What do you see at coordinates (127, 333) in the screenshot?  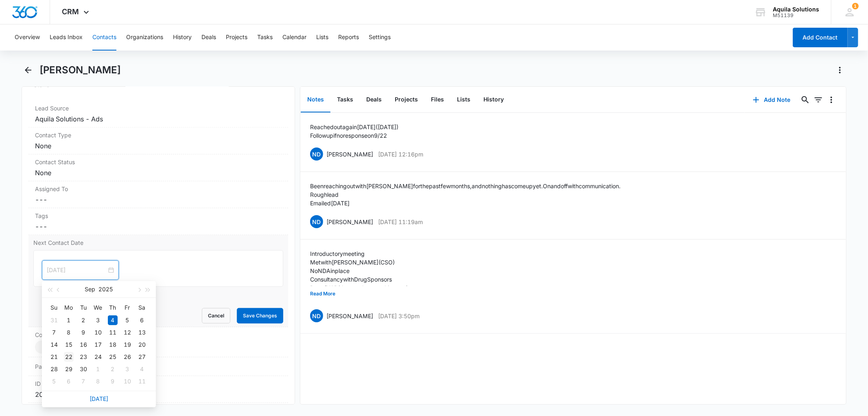 I see `div: 12` at bounding box center [127, 333].